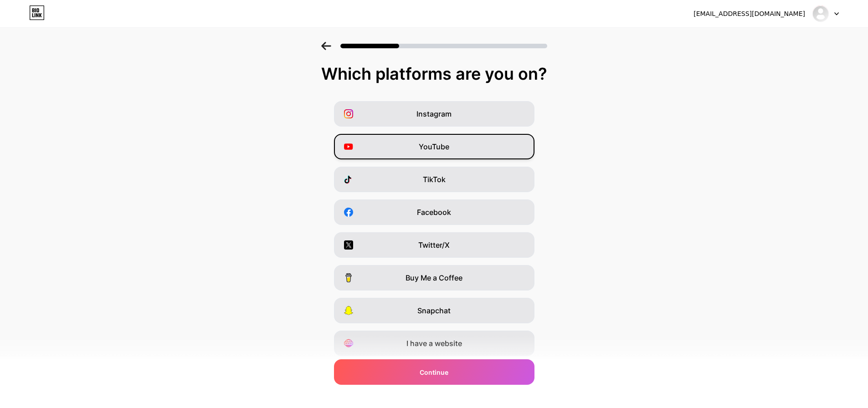 The image size is (868, 408). What do you see at coordinates (434, 343) in the screenshot?
I see `span: I have a website` at bounding box center [434, 343].